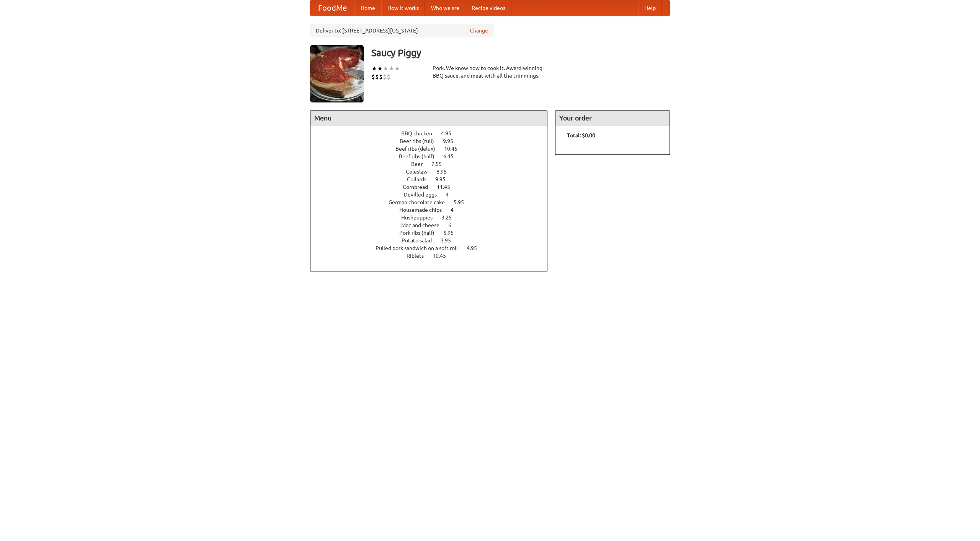  I want to click on span: 7.55, so click(440, 164).